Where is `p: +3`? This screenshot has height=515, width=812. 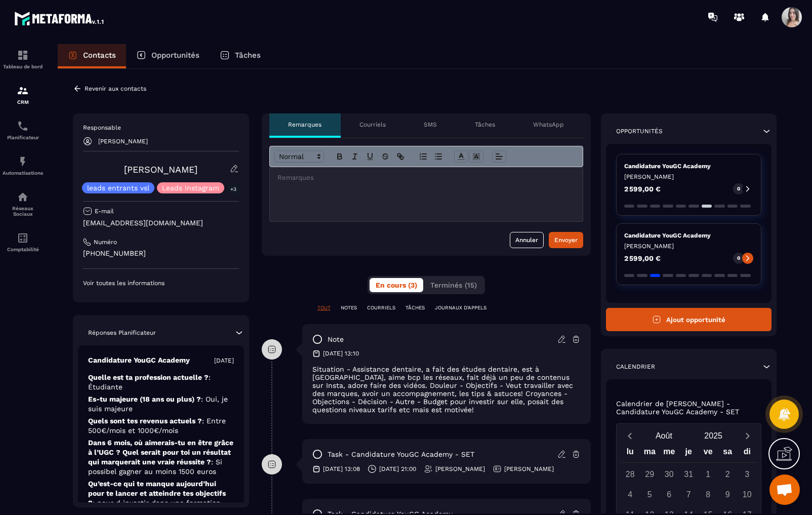
p: +3 is located at coordinates (234, 189).